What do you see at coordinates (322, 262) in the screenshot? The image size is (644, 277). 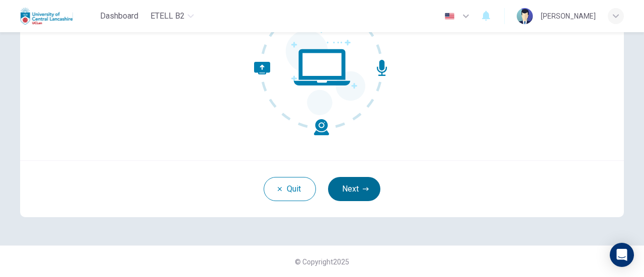 I see `span: © Copyright 2025` at bounding box center [322, 262].